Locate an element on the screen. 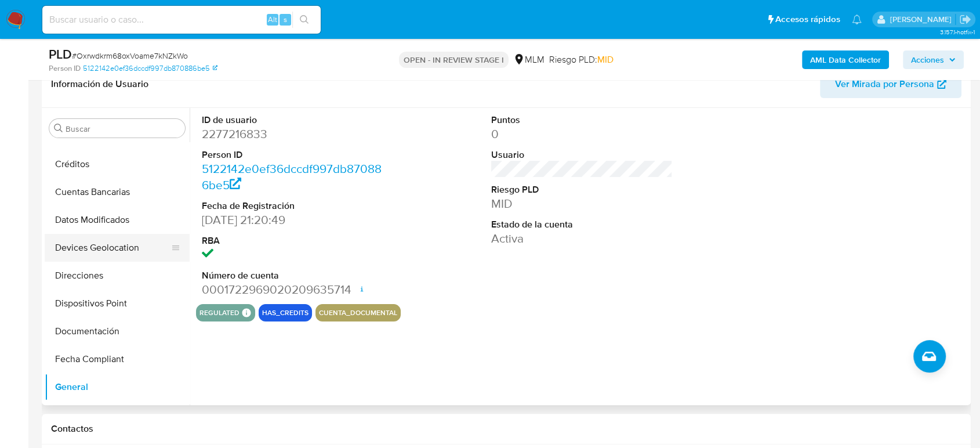  h1: Contactos is located at coordinates (506, 429).